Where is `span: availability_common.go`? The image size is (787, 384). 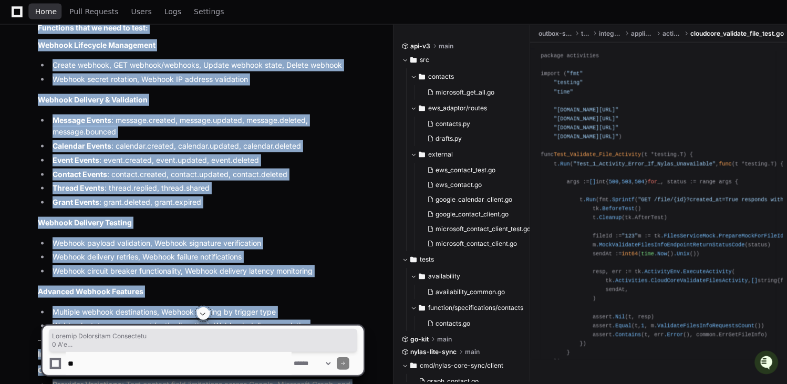
span: availability_common.go is located at coordinates (470, 292).